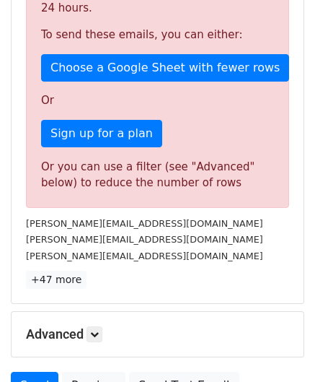  What do you see at coordinates (157, 35) in the screenshot?
I see `p: To send these emails, you can either:` at bounding box center [157, 35].